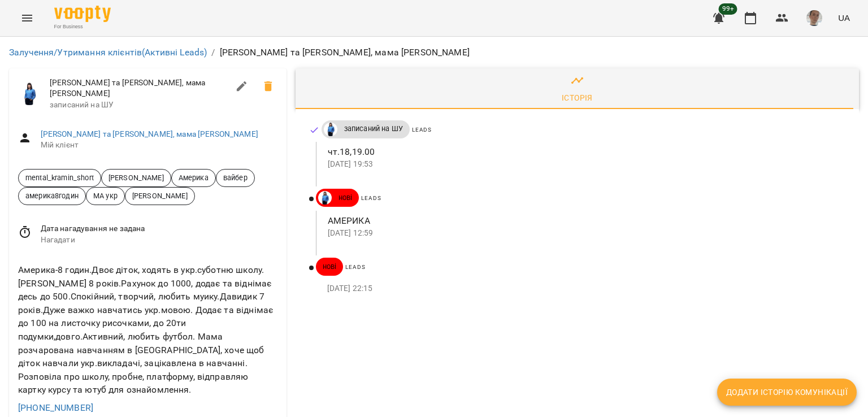  I want to click on img: Voopty Logo, so click(82, 13).